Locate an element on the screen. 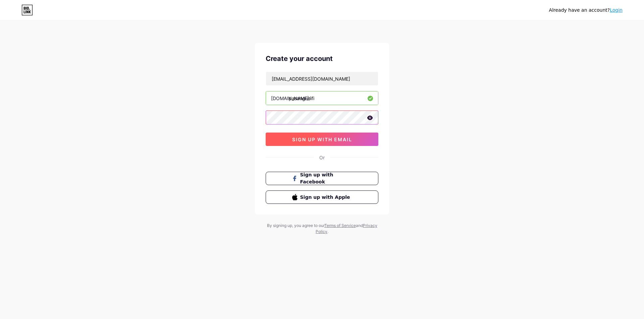 The height and width of the screenshot is (319, 644). div: Already have an account? is located at coordinates (585, 10).